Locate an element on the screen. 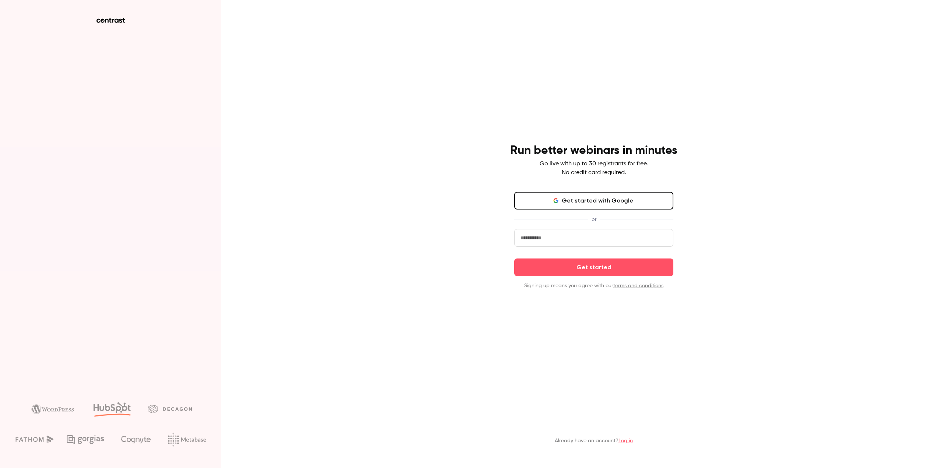 The width and height of the screenshot is (943, 468). h4: Run better webinars in minutes is located at coordinates (594, 151).